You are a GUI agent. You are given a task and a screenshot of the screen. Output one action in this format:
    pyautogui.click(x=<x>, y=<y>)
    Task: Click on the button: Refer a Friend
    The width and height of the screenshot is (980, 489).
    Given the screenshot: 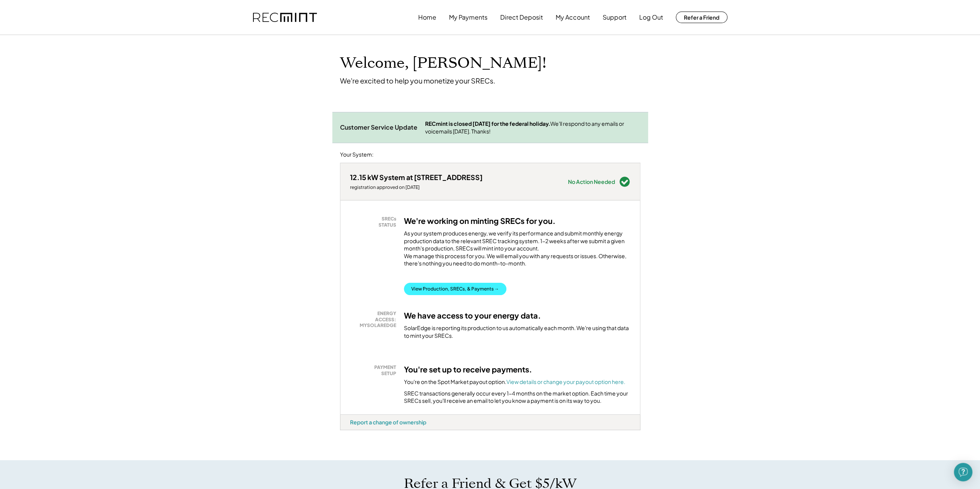 What is the action you would take?
    pyautogui.click(x=701, y=18)
    